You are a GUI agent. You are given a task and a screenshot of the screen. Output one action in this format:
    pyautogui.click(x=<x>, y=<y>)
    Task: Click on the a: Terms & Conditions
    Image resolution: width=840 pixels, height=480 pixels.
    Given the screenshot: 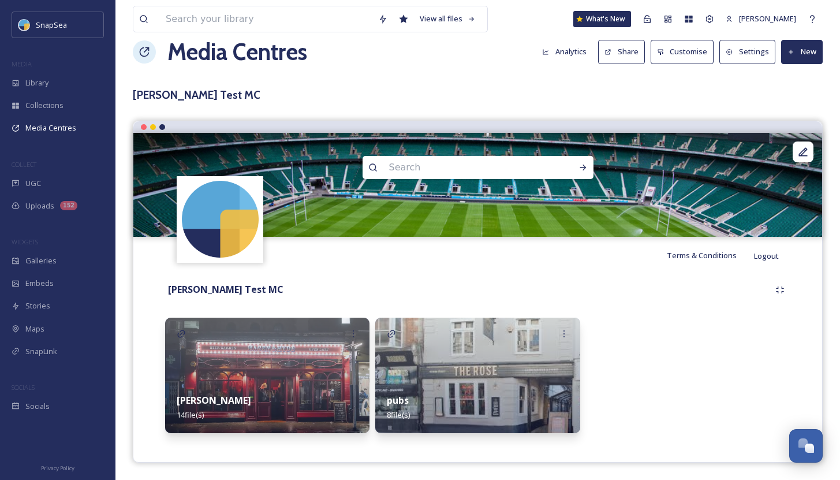 What is the action you would take?
    pyautogui.click(x=710, y=255)
    